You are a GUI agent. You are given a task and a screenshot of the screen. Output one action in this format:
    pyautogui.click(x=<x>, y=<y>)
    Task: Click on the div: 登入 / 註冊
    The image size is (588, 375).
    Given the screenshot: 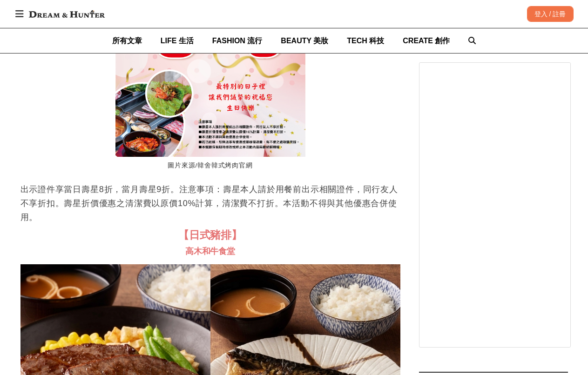 What is the action you would take?
    pyautogui.click(x=550, y=14)
    